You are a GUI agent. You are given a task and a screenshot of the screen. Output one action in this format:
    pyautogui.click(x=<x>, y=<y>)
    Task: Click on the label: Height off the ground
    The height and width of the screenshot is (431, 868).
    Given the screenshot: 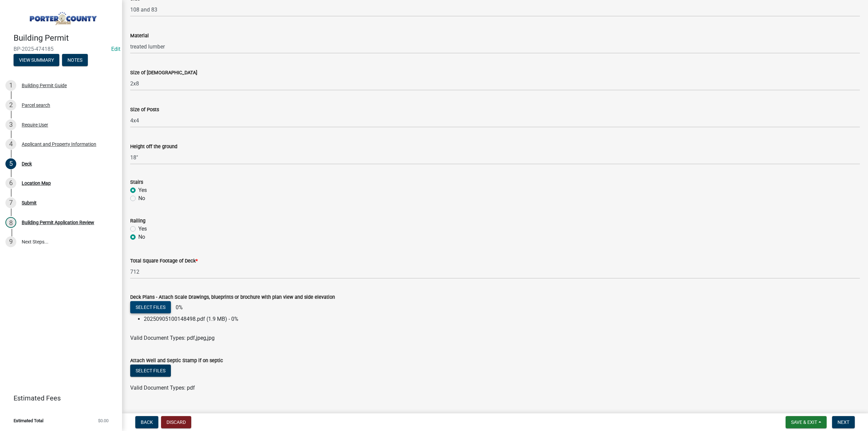 What is the action you would take?
    pyautogui.click(x=153, y=147)
    